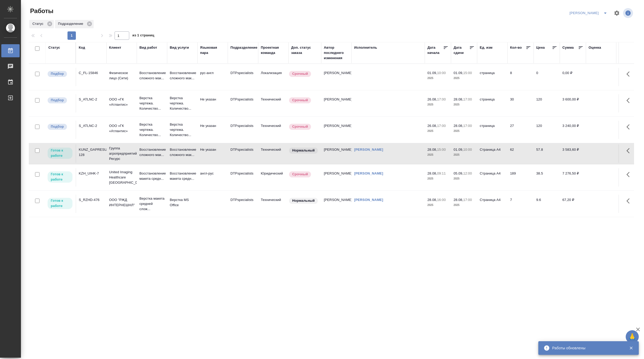 Image resolution: width=644 pixels, height=359 pixels. What do you see at coordinates (91, 200) in the screenshot?
I see `div: S_RZHD-476` at bounding box center [91, 200].